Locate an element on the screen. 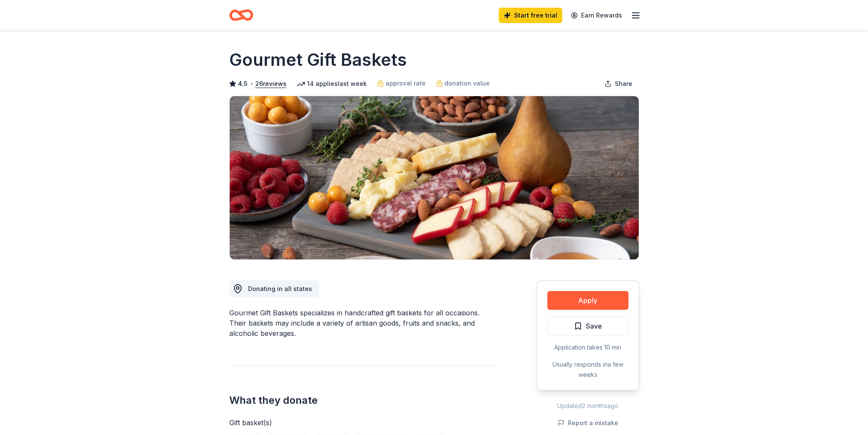 Image resolution: width=868 pixels, height=435 pixels. a: approval rate is located at coordinates (401, 83).